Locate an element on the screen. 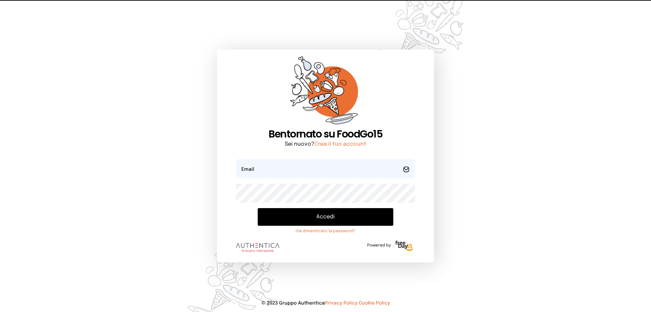 This screenshot has width=651, height=312. img: logo-freeday.3e08031.png is located at coordinates (404, 246).